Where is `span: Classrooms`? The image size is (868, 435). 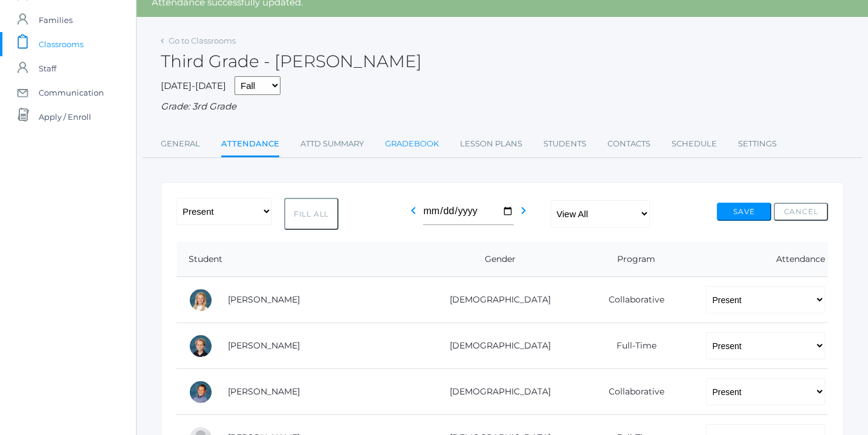
span: Classrooms is located at coordinates (61, 44).